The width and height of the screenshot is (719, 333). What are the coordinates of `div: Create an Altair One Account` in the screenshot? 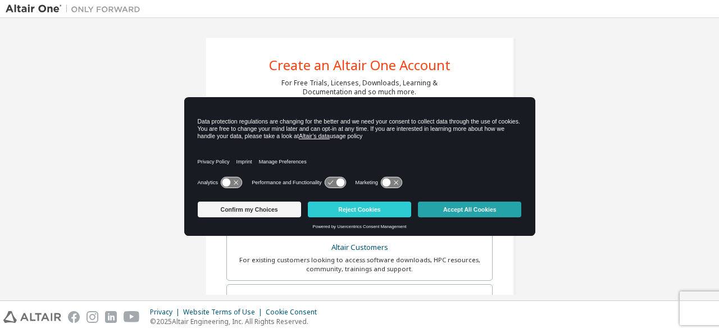 It's located at (359, 65).